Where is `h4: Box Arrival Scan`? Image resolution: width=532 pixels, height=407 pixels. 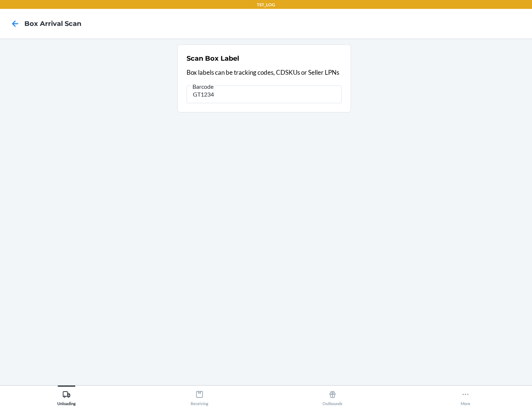
h4: Box Arrival Scan is located at coordinates (53, 24).